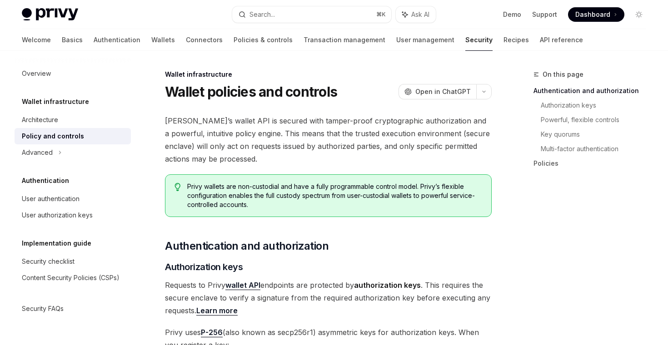 The image size is (668, 345). What do you see at coordinates (73, 136) in the screenshot?
I see `a: Policy and controls` at bounding box center [73, 136].